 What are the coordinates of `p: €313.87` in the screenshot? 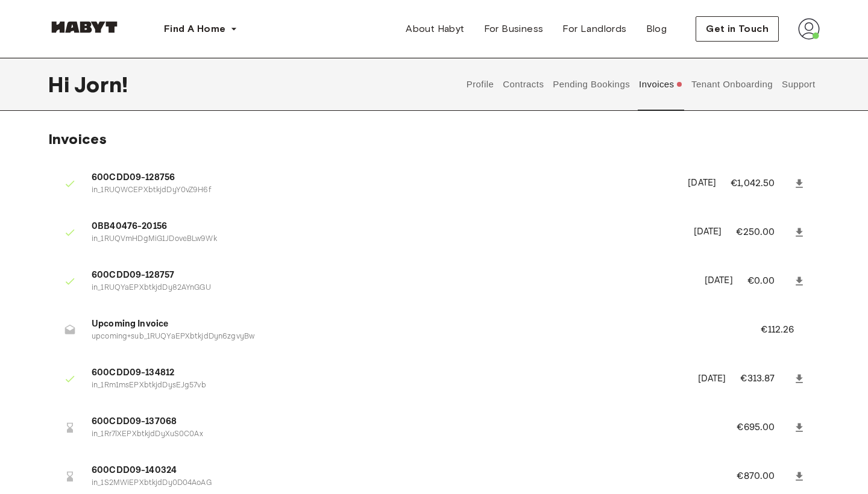 It's located at (766, 379).